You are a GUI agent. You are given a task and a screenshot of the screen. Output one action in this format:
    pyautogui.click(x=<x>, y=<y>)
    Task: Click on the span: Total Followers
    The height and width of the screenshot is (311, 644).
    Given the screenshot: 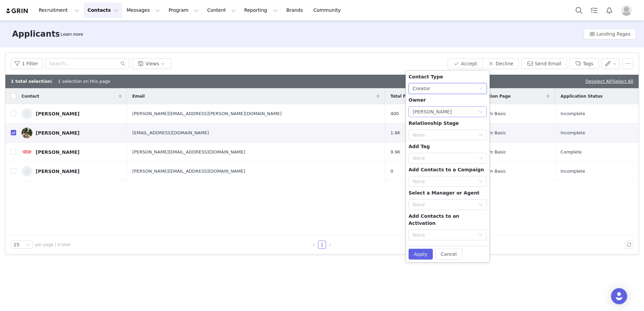 What is the action you would take?
    pyautogui.click(x=407, y=96)
    